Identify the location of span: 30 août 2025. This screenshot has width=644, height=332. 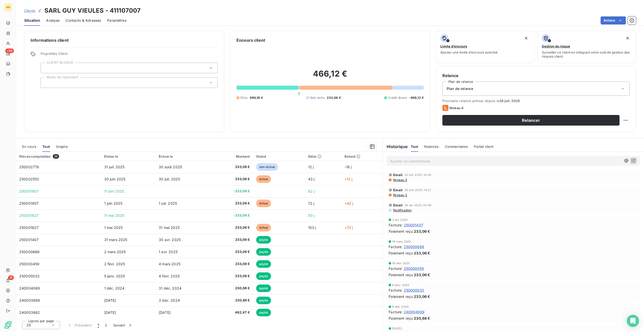
(170, 167).